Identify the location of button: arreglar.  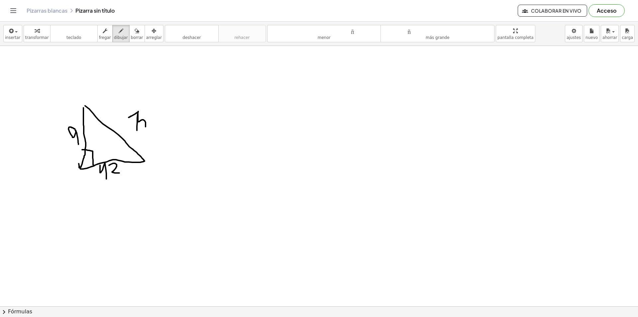
(154, 34).